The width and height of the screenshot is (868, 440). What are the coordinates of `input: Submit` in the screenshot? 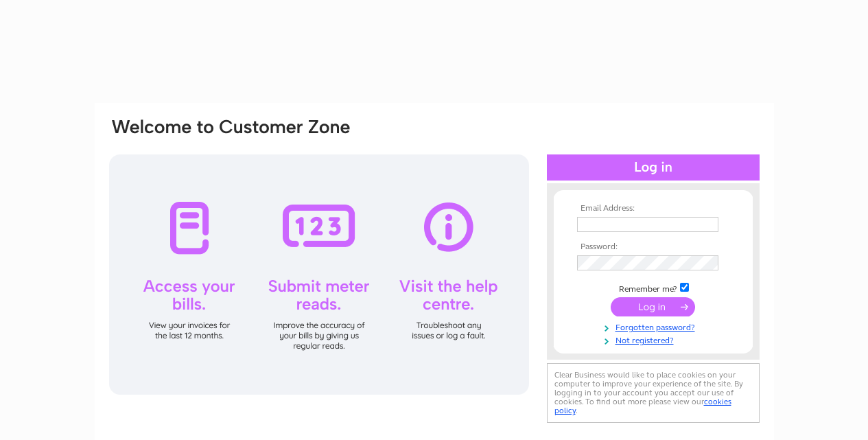 It's located at (652, 307).